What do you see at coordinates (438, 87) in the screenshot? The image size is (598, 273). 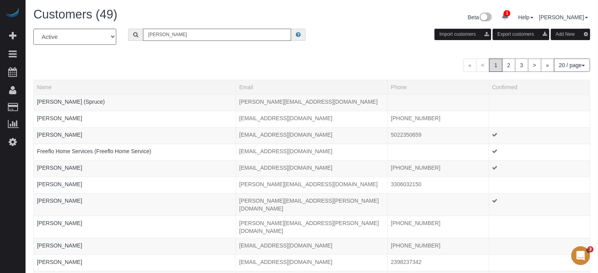 I see `th: Phone` at bounding box center [438, 87].